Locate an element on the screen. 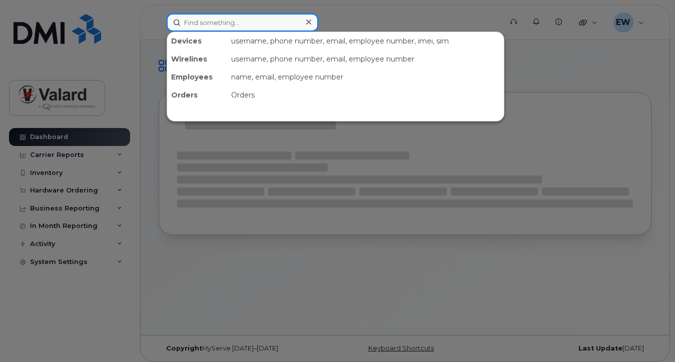 The height and width of the screenshot is (362, 675). div: name, email, employee number is located at coordinates (365, 77).